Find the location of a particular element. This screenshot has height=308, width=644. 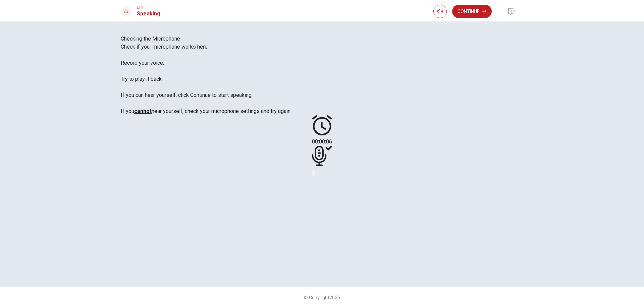

span: © Copyright 2025 is located at coordinates (322, 297).